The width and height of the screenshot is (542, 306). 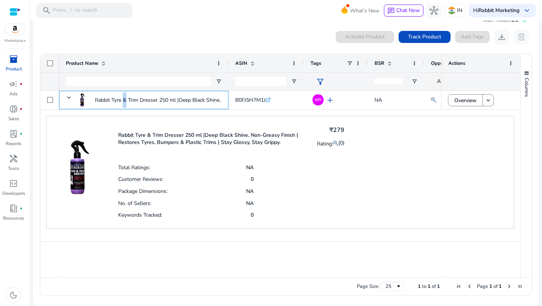 What do you see at coordinates (456, 63) in the screenshot?
I see `span: Actions` at bounding box center [456, 63].